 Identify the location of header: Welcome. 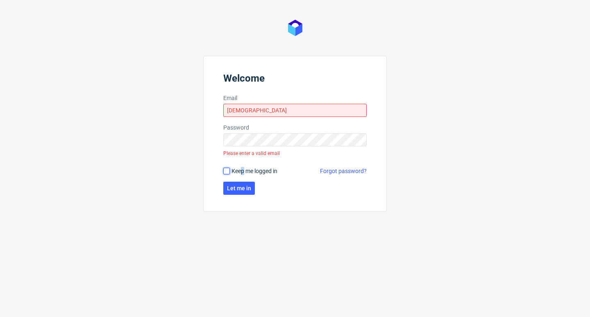
(295, 80).